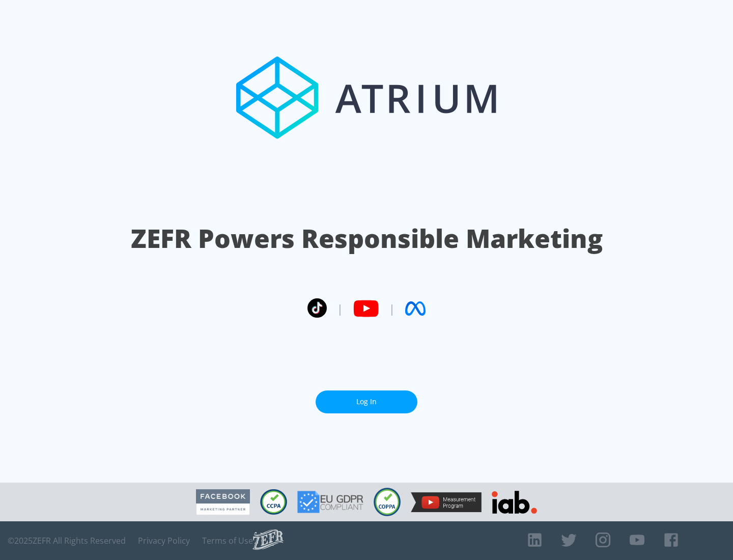 The image size is (733, 560). I want to click on img: CCPA Compliant, so click(273, 502).